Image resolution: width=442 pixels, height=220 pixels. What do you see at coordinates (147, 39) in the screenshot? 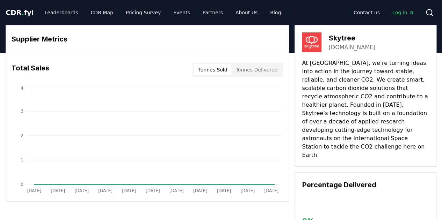
I see `h3: Supplier Metrics` at bounding box center [147, 39].